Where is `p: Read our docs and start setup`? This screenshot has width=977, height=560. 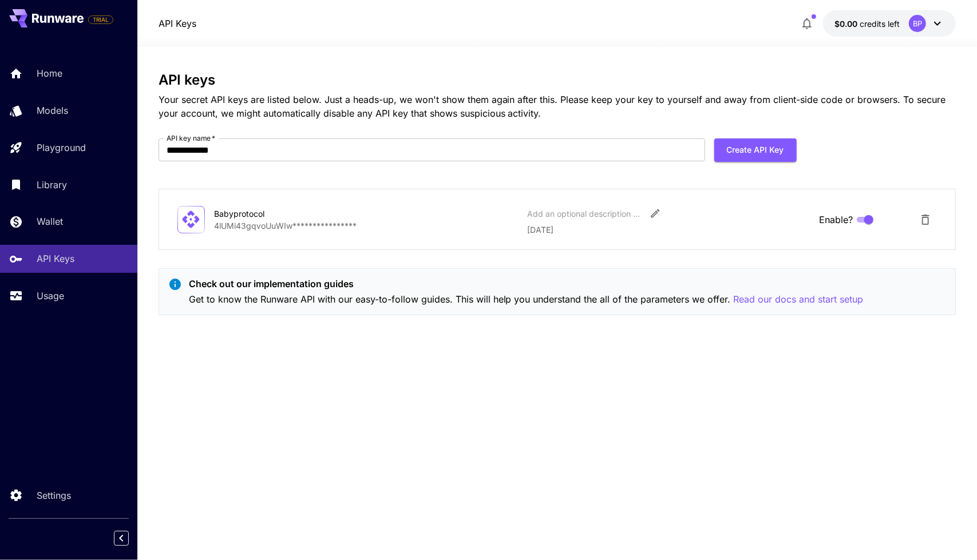 p: Read our docs and start setup is located at coordinates (799, 299).